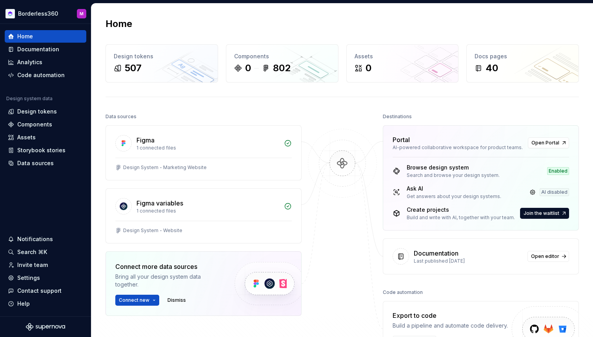 This screenshot has width=593, height=337. I want to click on a: Data sources, so click(45, 163).